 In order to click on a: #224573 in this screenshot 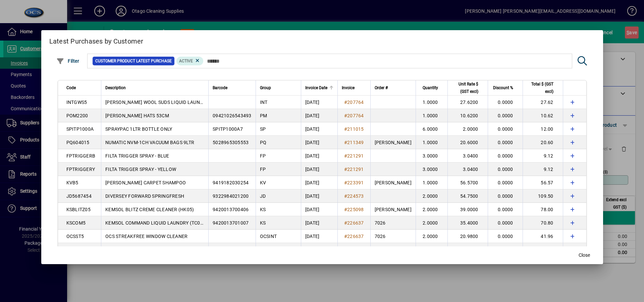, I will do `click(354, 197)`.